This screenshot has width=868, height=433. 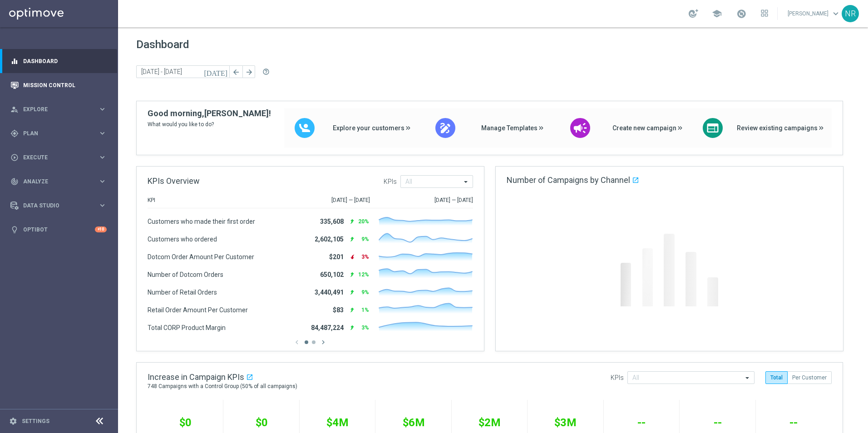 What do you see at coordinates (59, 229) in the screenshot?
I see `div: Optibot` at bounding box center [59, 229].